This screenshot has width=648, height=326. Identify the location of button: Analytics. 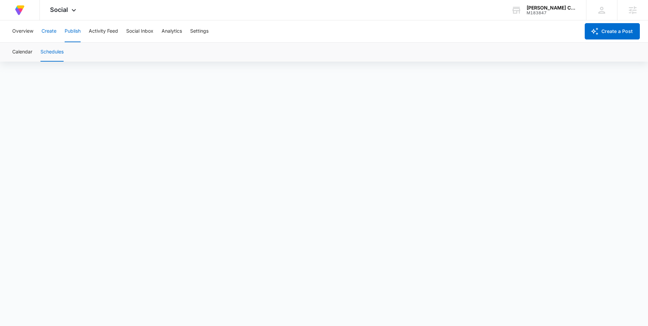
(172, 31).